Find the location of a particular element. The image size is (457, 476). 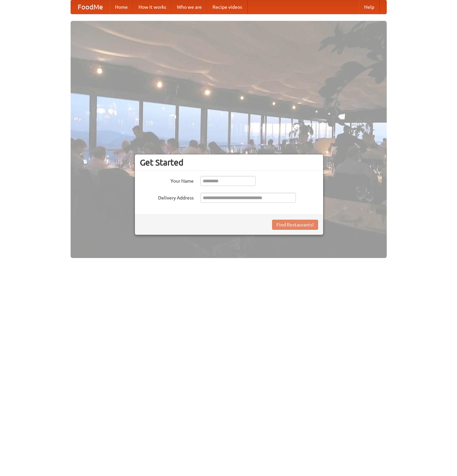

a: How it works is located at coordinates (152, 7).